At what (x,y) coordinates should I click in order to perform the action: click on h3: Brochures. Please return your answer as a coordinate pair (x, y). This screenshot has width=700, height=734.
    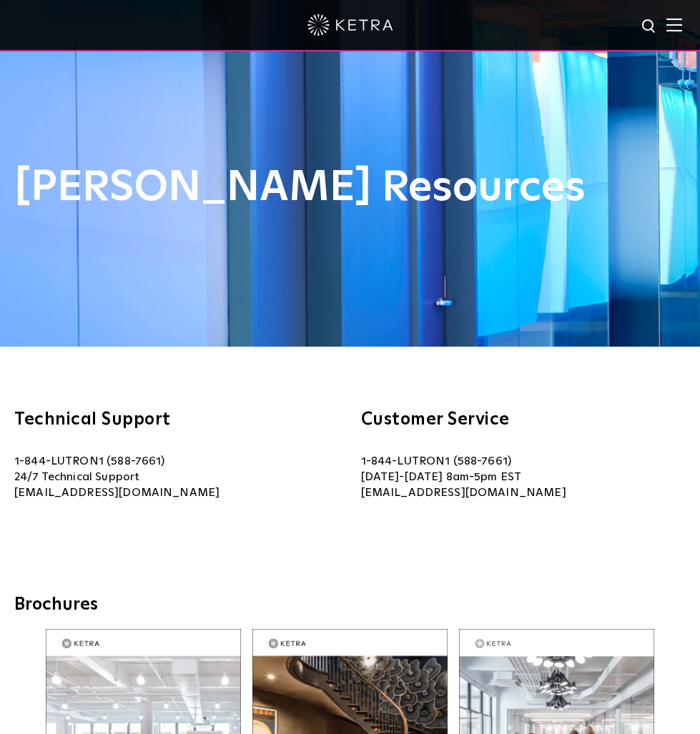
    Looking at the image, I should click on (350, 605).